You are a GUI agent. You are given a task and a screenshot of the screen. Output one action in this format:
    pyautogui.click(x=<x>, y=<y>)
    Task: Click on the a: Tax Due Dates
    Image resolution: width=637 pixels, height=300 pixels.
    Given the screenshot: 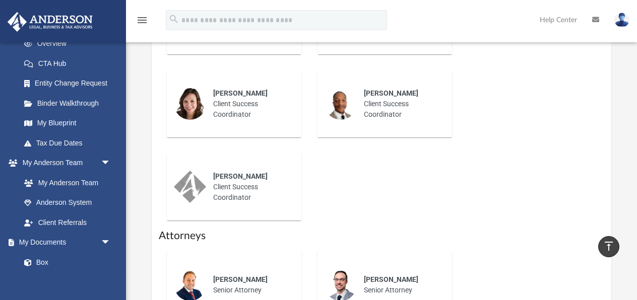 What is the action you would take?
    pyautogui.click(x=70, y=143)
    